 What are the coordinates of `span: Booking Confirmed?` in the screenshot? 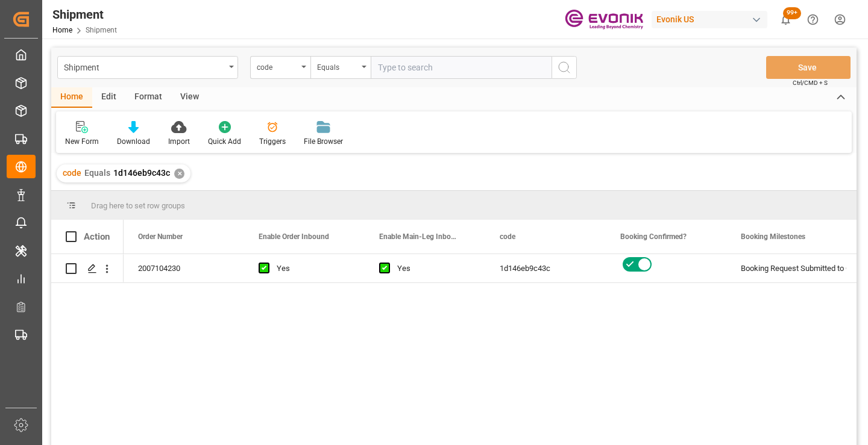 It's located at (654, 236).